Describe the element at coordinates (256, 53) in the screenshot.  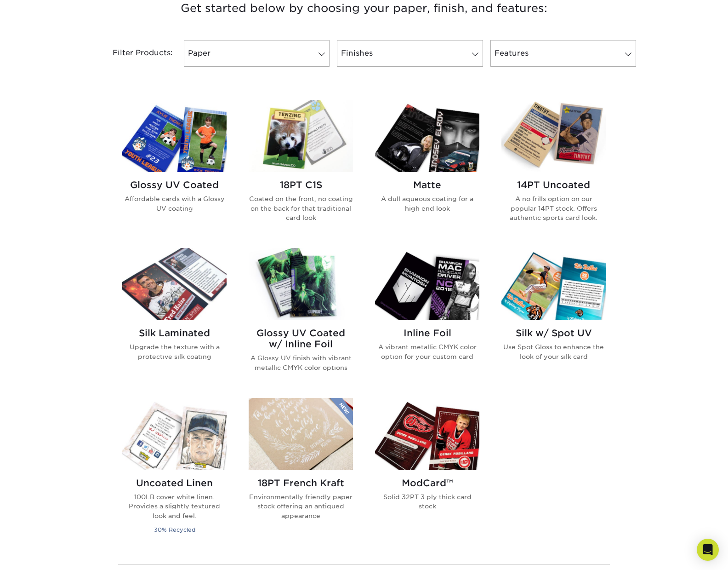
I see `a: Paper` at that location.